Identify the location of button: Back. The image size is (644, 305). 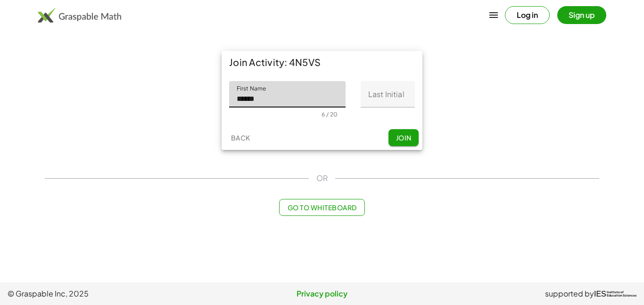
(240, 138).